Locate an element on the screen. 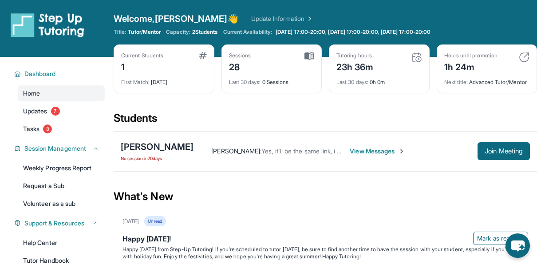 Image resolution: width=537 pixels, height=265 pixels. button: Mark as read is located at coordinates (501, 238).